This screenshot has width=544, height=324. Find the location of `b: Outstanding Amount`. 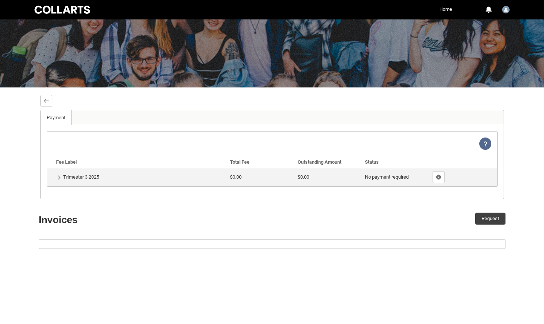

b: Outstanding Amount is located at coordinates (319, 162).